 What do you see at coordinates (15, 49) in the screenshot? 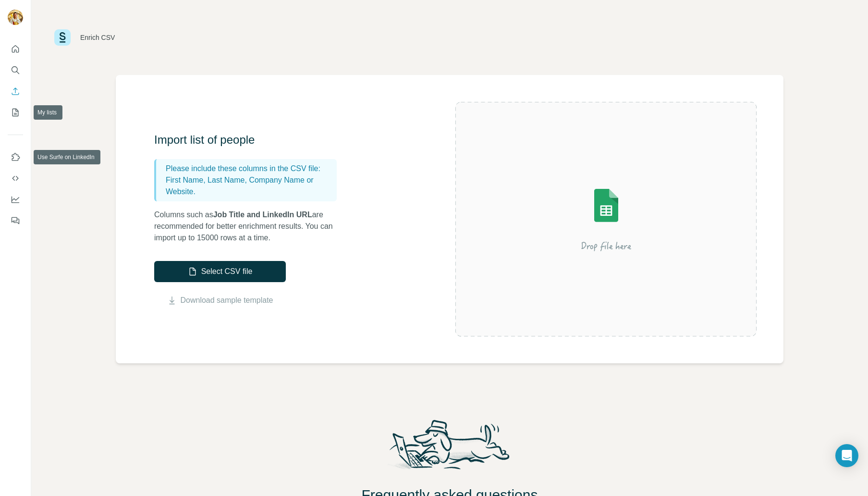
I see `button: Quick start` at bounding box center [15, 49].